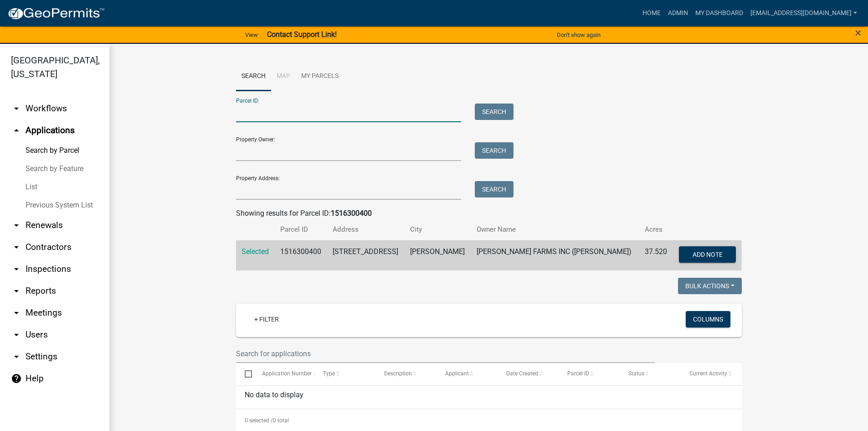 The image size is (868, 431). Describe the element at coordinates (251, 35) in the screenshot. I see `a: View` at that location.